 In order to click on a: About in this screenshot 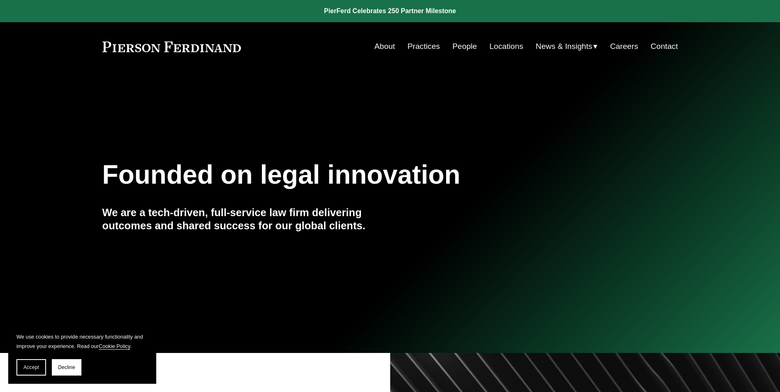, I will do `click(385, 46)`.